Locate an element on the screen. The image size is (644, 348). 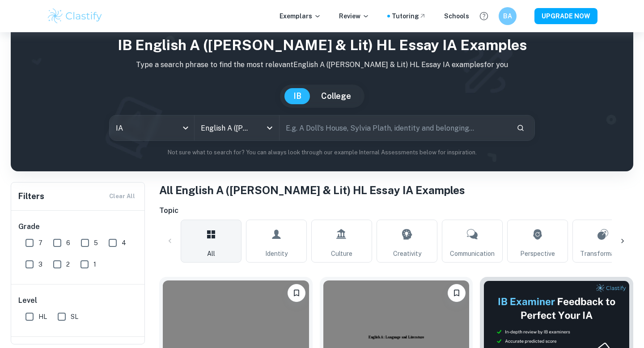
button: IB is located at coordinates (298, 96).